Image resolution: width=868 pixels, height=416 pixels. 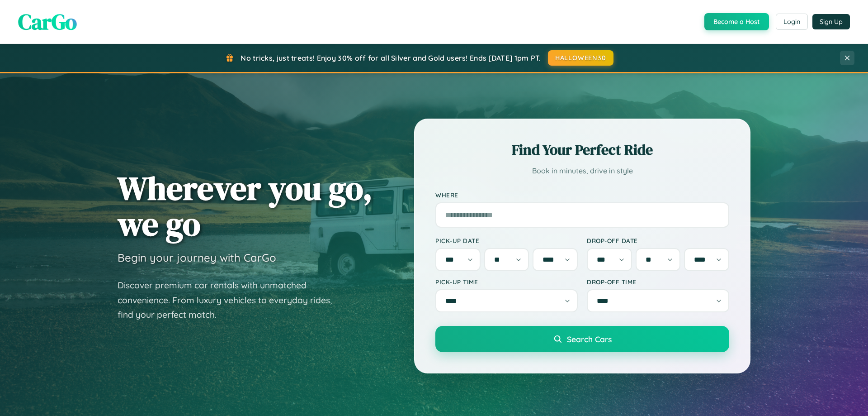 I want to click on button: HALLOWEEN30, so click(x=580, y=58).